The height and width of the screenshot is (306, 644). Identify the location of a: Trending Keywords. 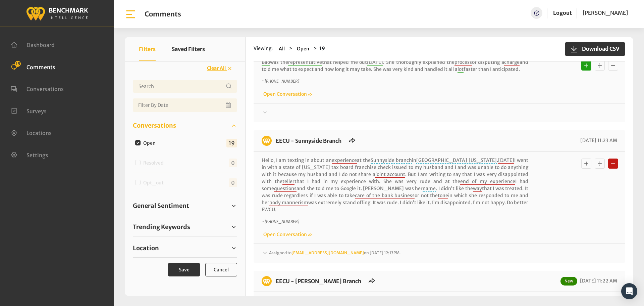
(185, 227).